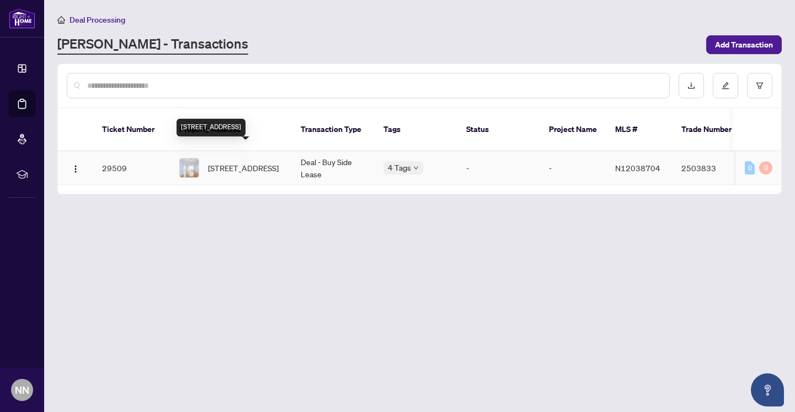 The image size is (795, 412). What do you see at coordinates (744, 45) in the screenshot?
I see `span: Add Transaction` at bounding box center [744, 45].